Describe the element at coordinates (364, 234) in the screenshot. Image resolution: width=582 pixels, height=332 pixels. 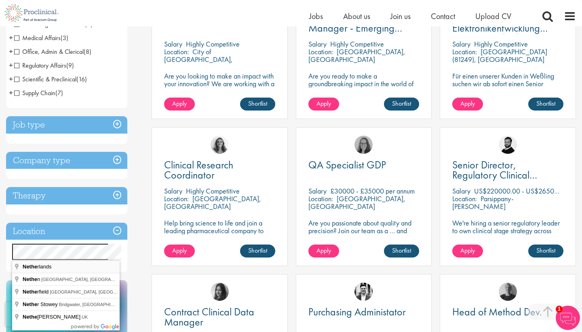
I see `p: Are you passionate about quality and precision? Join our team as a … and help ensure top-tier sta...` at that location.